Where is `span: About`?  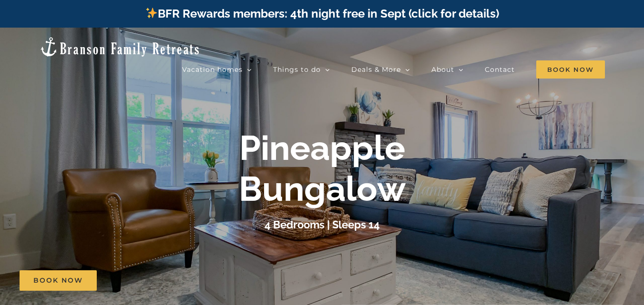
span: About is located at coordinates (443, 69).